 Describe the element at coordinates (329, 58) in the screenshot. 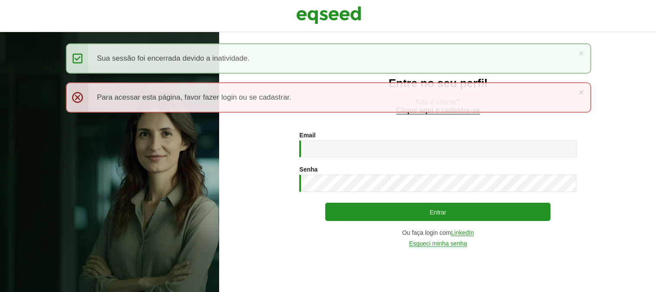

I see `div: Sua sessão foi encerrada devido a inatividade.` at that location.